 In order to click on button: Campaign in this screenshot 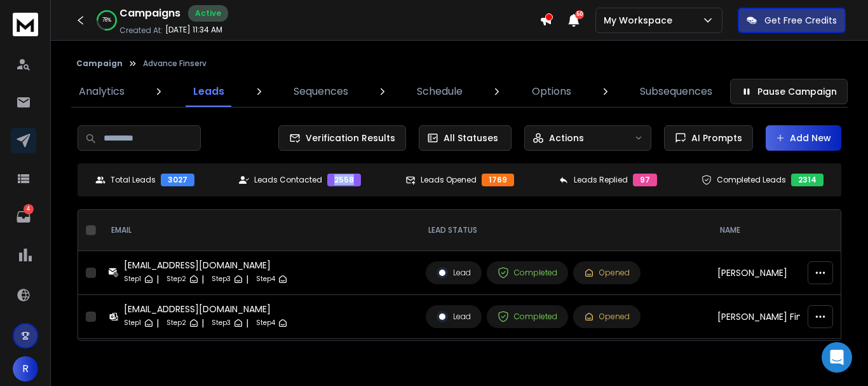, I will do `click(99, 63)`.